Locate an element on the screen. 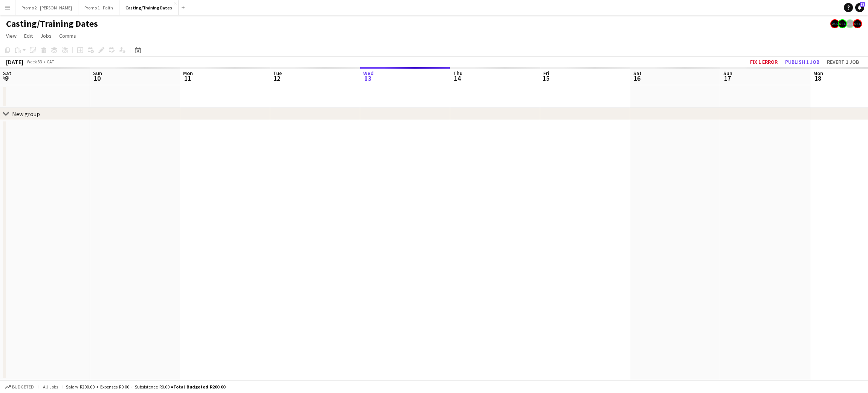  span: 11 is located at coordinates (187, 78).